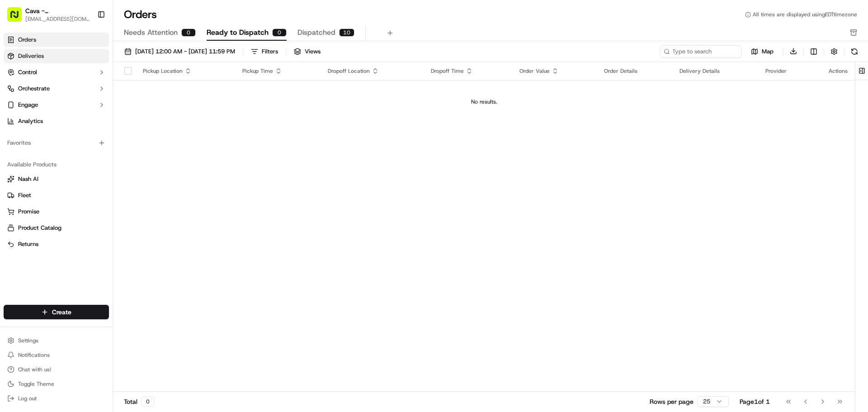 This screenshot has height=412, width=868. I want to click on a: Returns, so click(56, 244).